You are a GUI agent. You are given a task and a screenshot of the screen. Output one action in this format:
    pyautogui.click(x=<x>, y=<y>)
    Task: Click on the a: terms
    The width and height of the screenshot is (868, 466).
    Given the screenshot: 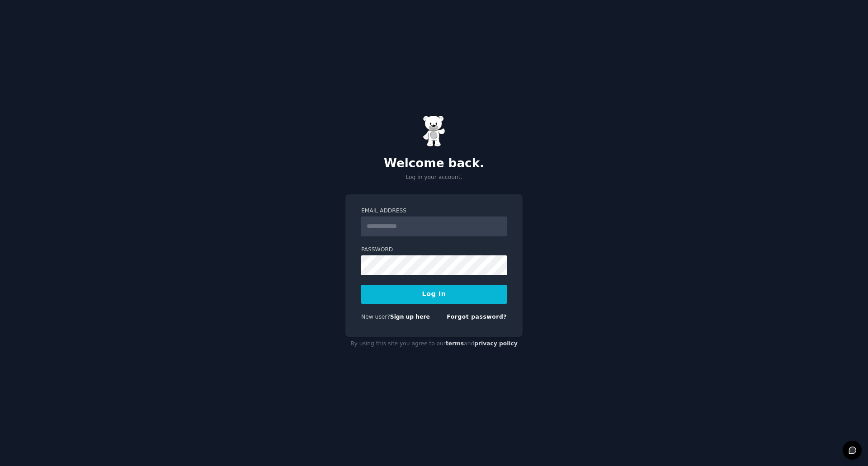 What is the action you would take?
    pyautogui.click(x=455, y=344)
    